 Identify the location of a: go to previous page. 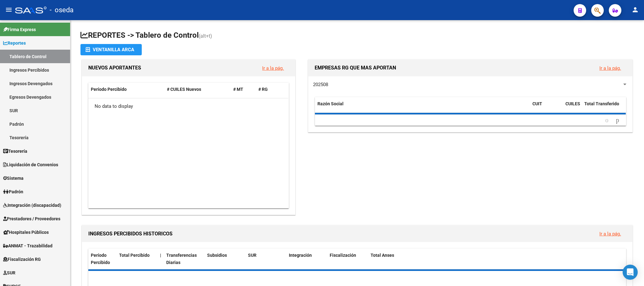
(607, 120).